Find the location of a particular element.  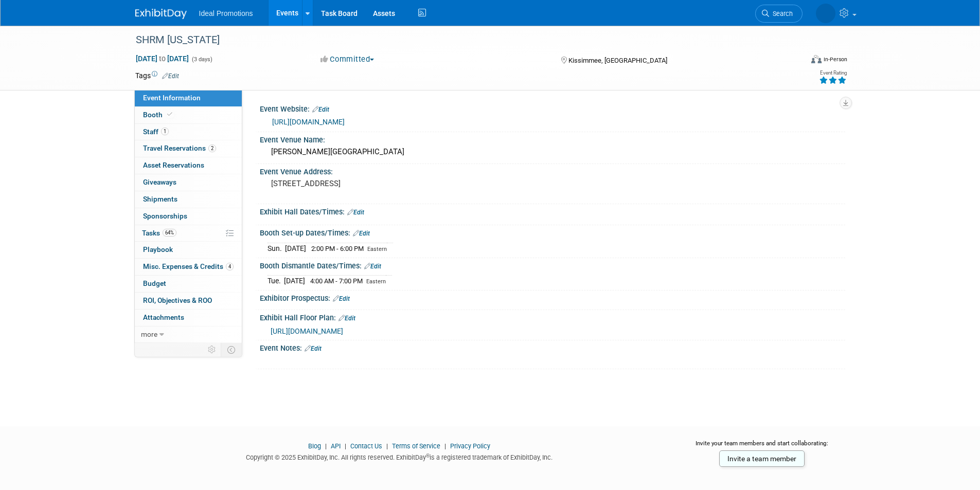

span: Sponsorships is located at coordinates (165, 216).